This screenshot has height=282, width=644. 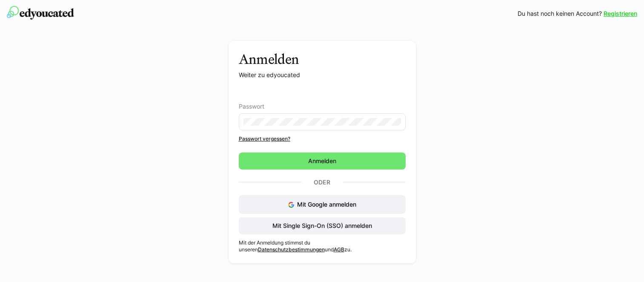 What do you see at coordinates (322, 161) in the screenshot?
I see `button: Anmelden` at bounding box center [322, 161].